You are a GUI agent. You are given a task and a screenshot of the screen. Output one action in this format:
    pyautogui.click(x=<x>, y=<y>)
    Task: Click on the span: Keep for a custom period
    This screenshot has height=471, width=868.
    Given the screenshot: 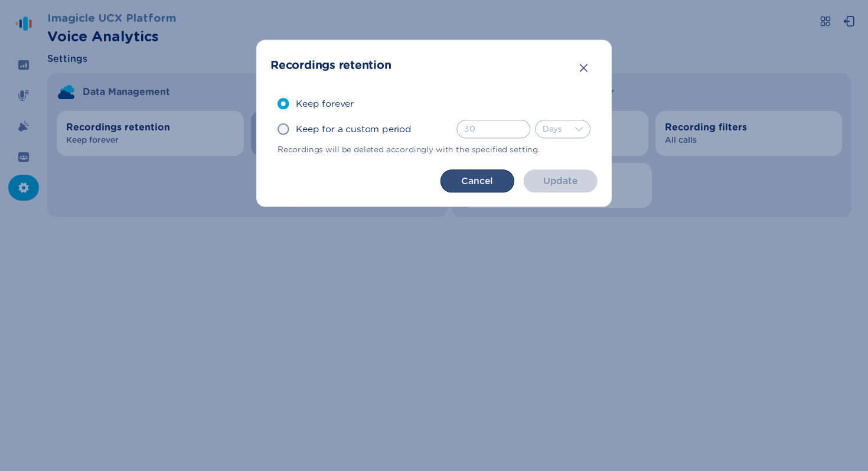 What is the action you would take?
    pyautogui.click(x=354, y=129)
    